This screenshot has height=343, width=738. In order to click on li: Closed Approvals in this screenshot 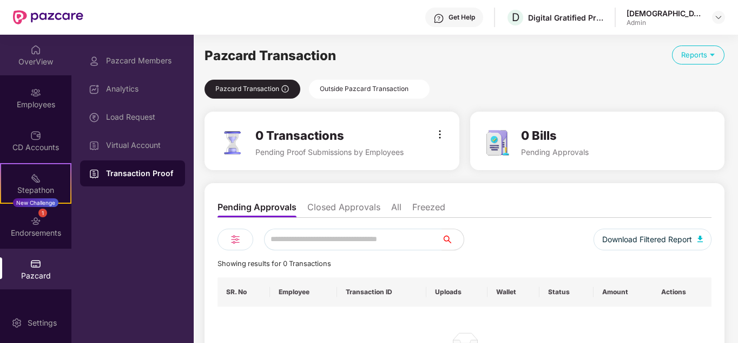, I will do `click(344, 209)`.